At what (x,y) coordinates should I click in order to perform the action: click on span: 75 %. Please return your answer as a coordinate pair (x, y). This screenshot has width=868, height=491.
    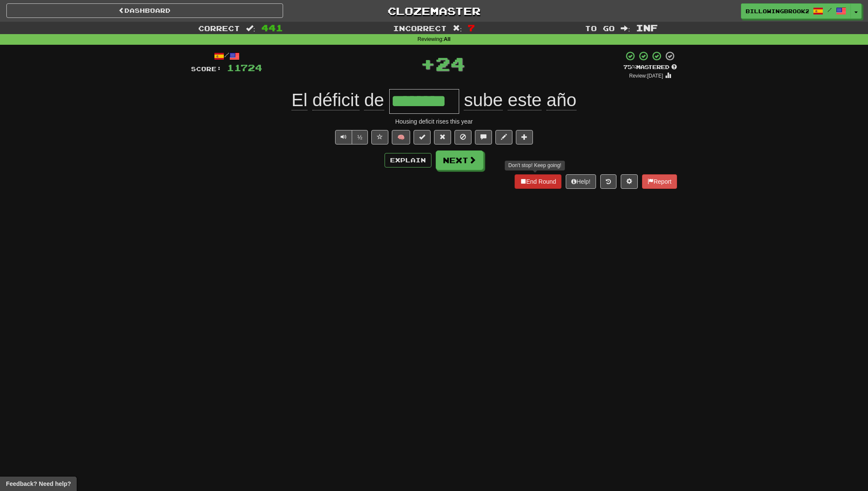
    Looking at the image, I should click on (629, 67).